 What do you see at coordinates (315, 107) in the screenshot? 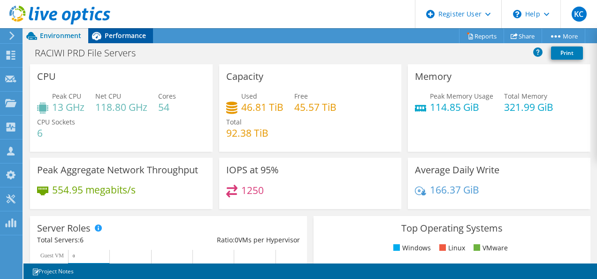
I see `h4: 45.57 TiB` at bounding box center [315, 107].